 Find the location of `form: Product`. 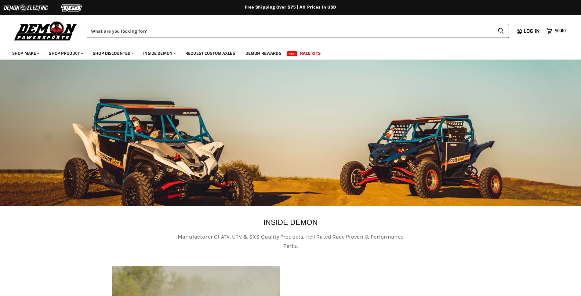

form: Product is located at coordinates (298, 31).